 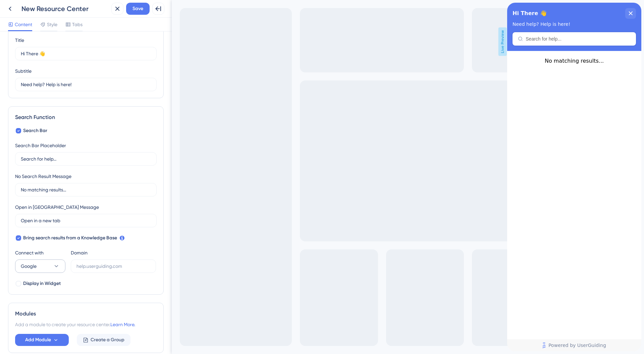 I want to click on span: Need help? Help is here!, so click(x=34, y=22).